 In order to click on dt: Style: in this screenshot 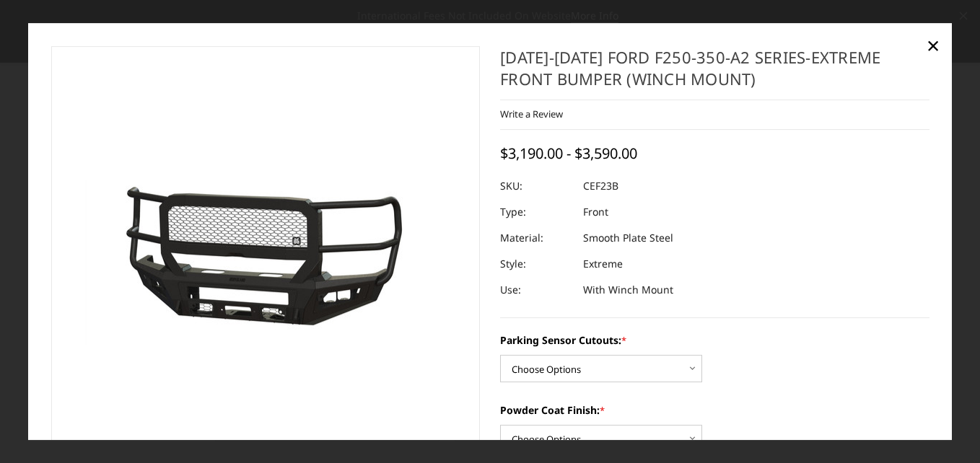, I will do `click(537, 265)`.